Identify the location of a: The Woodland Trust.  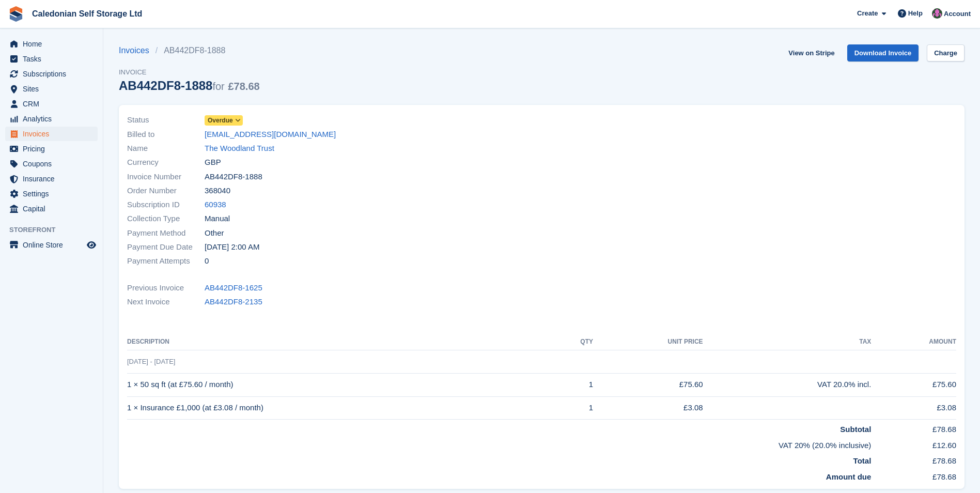
(240, 148).